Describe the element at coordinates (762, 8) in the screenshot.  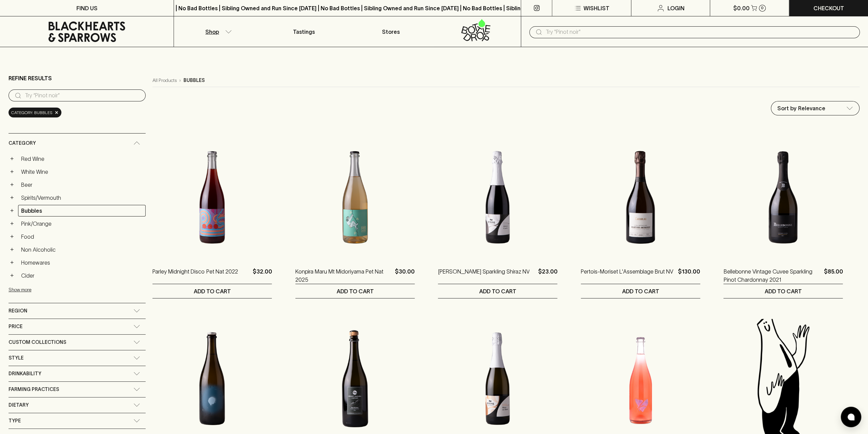
I see `p: 0` at that location.